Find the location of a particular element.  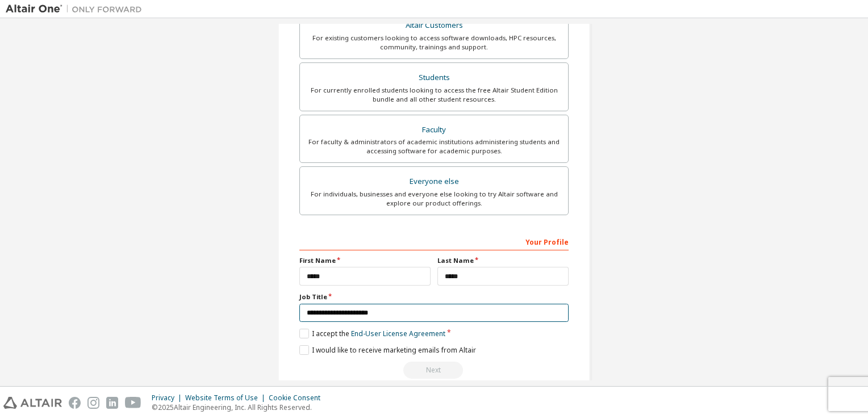

div: Website Terms of Use is located at coordinates (227, 398).